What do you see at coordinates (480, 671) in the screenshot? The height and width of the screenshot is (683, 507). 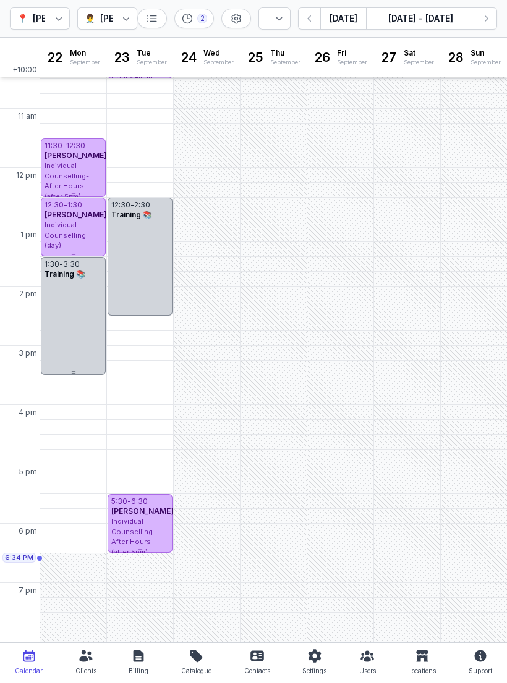 I see `div: Support` at bounding box center [480, 671].